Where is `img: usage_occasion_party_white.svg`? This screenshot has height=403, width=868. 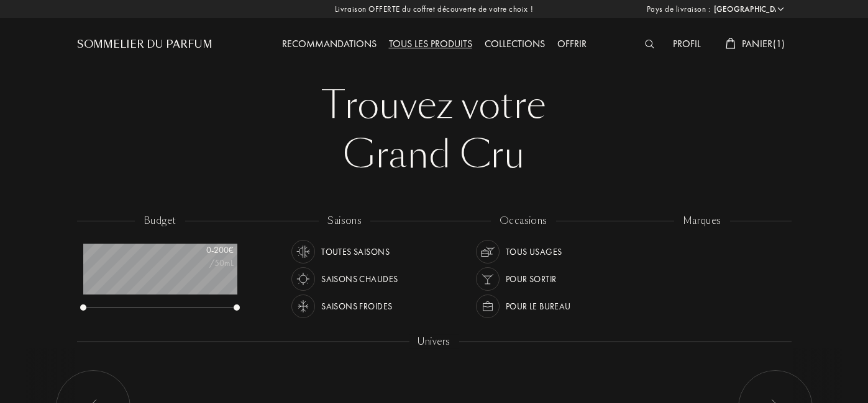 img: usage_occasion_party_white.svg is located at coordinates (487, 279).